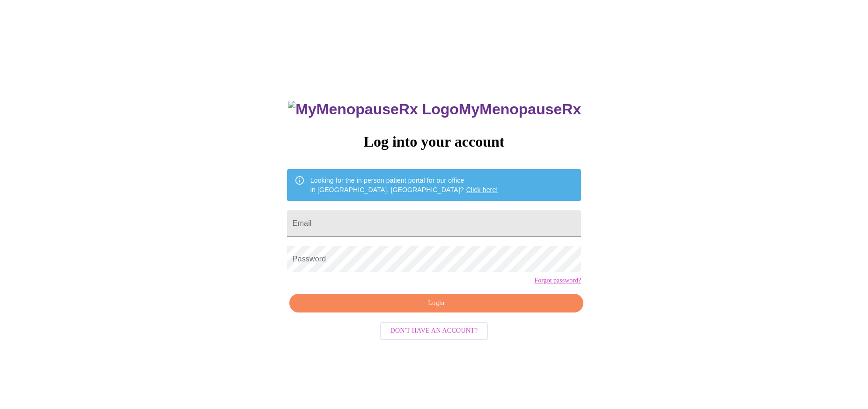 The image size is (868, 409). I want to click on button: Login, so click(436, 304).